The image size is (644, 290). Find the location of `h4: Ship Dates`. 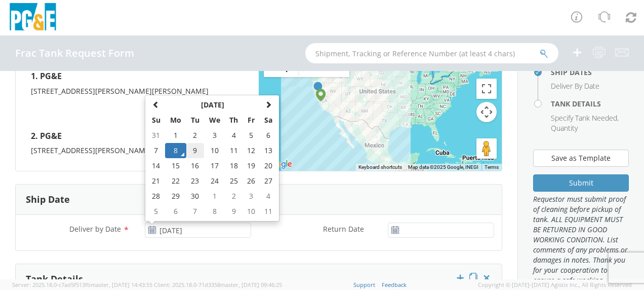

h4: Ship Dates is located at coordinates (590, 72).